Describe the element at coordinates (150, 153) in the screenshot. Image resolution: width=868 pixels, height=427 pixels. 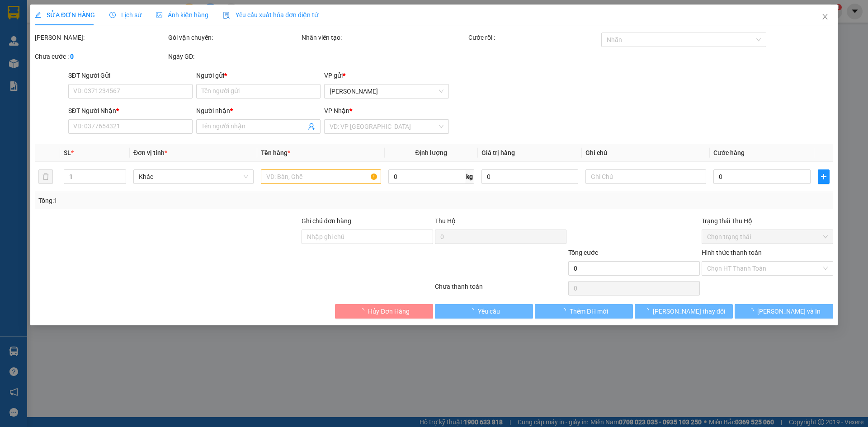
I see `span: Đơn vị tính` at that location.